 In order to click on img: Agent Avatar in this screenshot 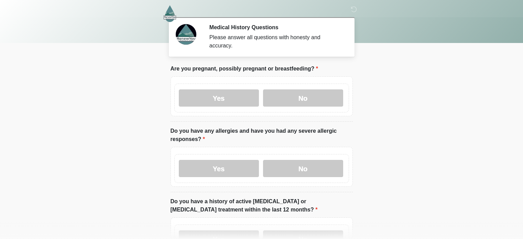, I will do `click(186, 34)`.